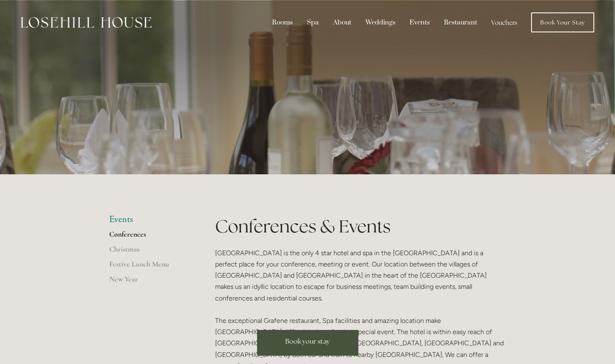 Image resolution: width=615 pixels, height=364 pixels. What do you see at coordinates (148, 251) in the screenshot?
I see `a: Christmas` at bounding box center [148, 251].